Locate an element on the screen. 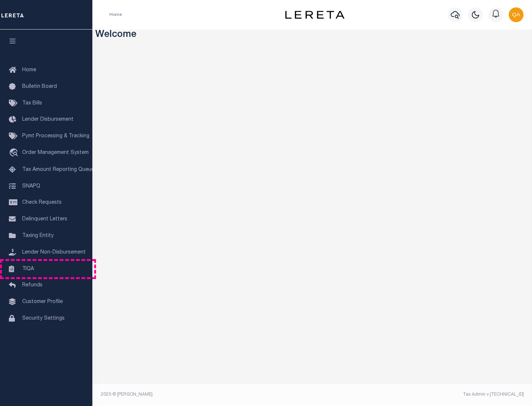 Image resolution: width=532 pixels, height=406 pixels. i: travel_explore is located at coordinates (15, 153).